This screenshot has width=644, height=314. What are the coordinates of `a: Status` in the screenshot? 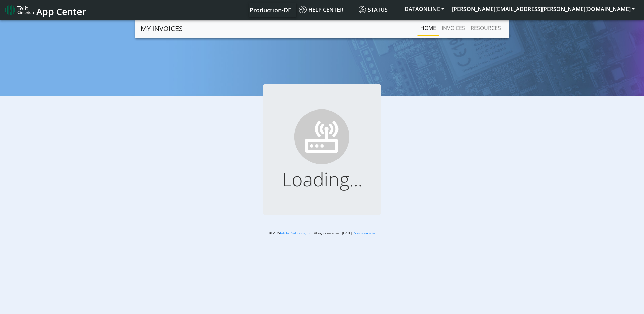 It's located at (378, 10).